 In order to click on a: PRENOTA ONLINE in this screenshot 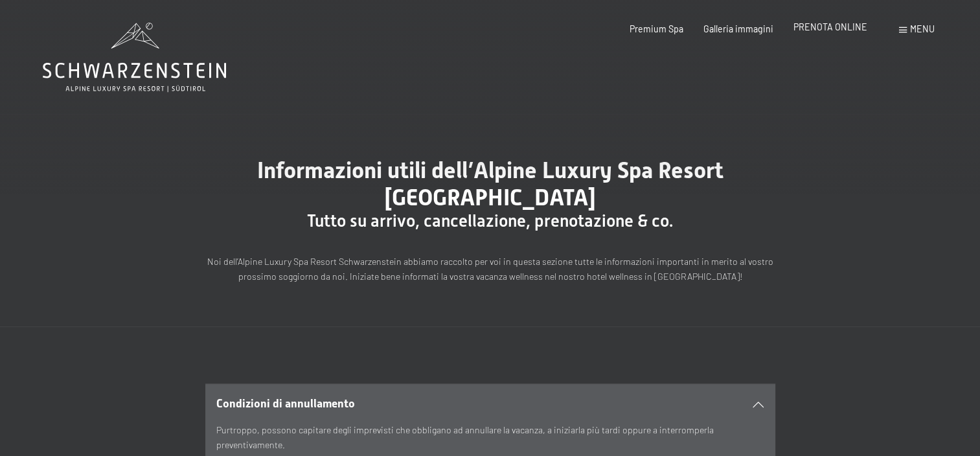, I will do `click(830, 27)`.